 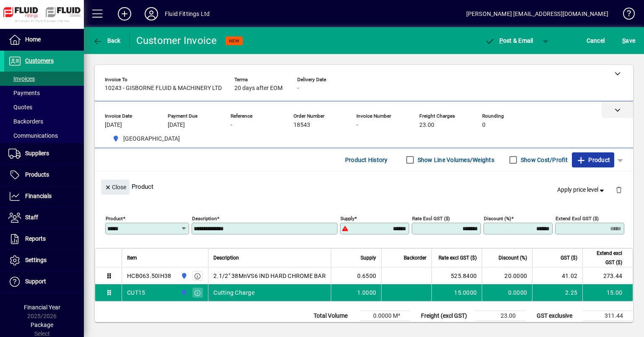 I want to click on button: Back, so click(x=107, y=41).